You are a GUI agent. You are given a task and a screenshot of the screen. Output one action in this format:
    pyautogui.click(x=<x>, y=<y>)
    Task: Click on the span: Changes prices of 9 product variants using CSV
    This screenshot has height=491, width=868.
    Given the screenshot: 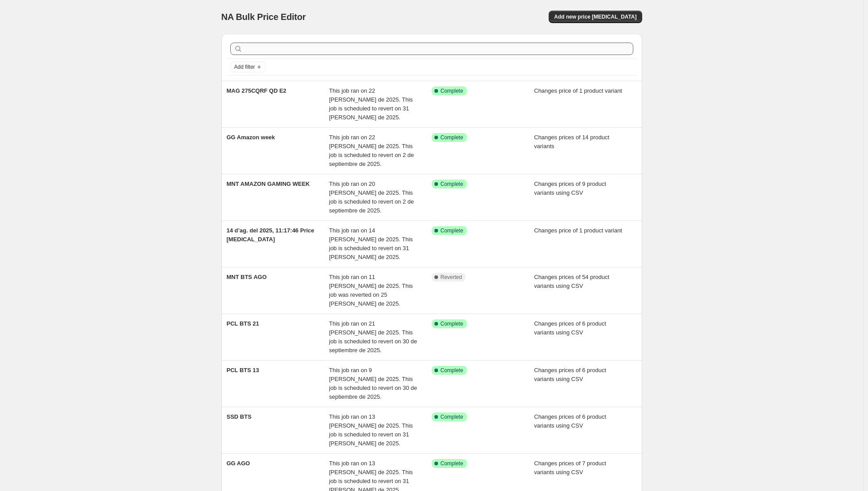 What is the action you would take?
    pyautogui.click(x=571, y=188)
    